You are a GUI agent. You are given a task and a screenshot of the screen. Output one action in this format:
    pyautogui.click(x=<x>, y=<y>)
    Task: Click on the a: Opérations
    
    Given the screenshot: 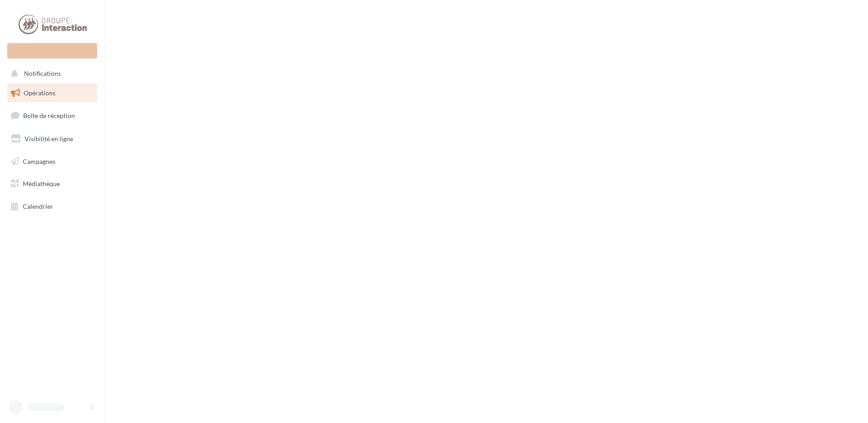 What is the action you would take?
    pyautogui.click(x=53, y=93)
    